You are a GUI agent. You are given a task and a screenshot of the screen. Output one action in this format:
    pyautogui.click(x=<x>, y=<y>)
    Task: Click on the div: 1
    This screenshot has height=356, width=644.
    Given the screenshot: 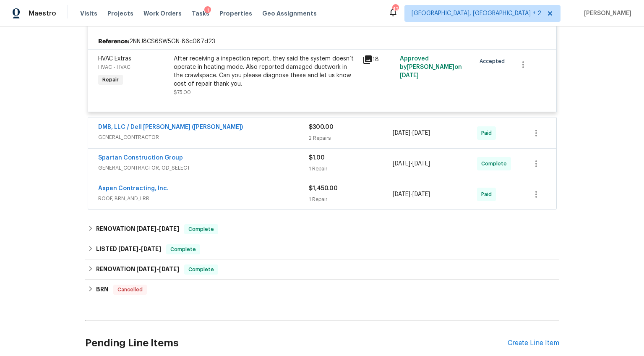 What is the action you would take?
    pyautogui.click(x=208, y=10)
    